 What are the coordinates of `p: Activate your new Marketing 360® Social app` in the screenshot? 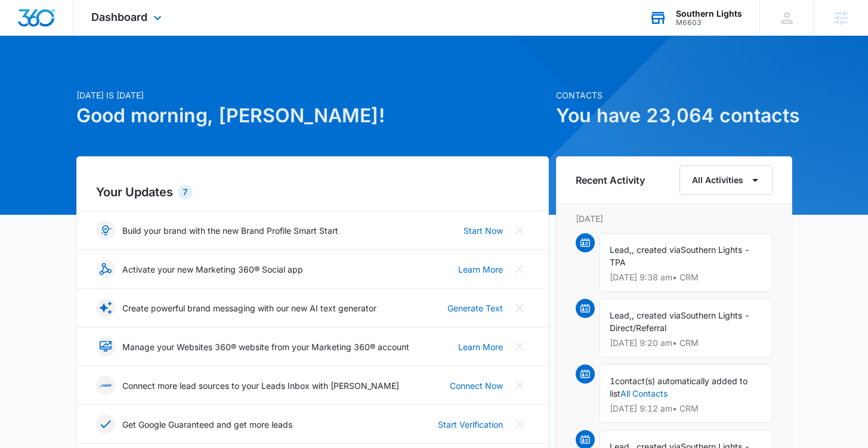 It's located at (212, 270).